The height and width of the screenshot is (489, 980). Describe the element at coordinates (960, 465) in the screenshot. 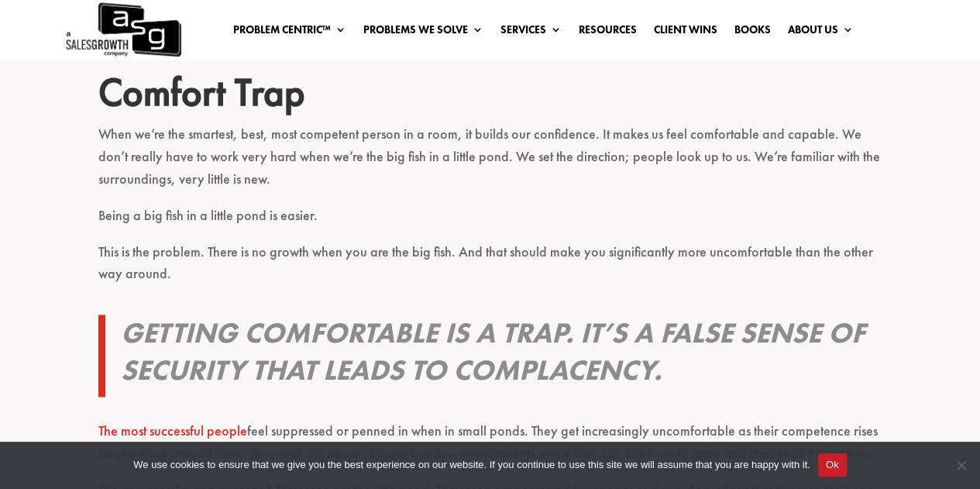

I see `span: No` at that location.